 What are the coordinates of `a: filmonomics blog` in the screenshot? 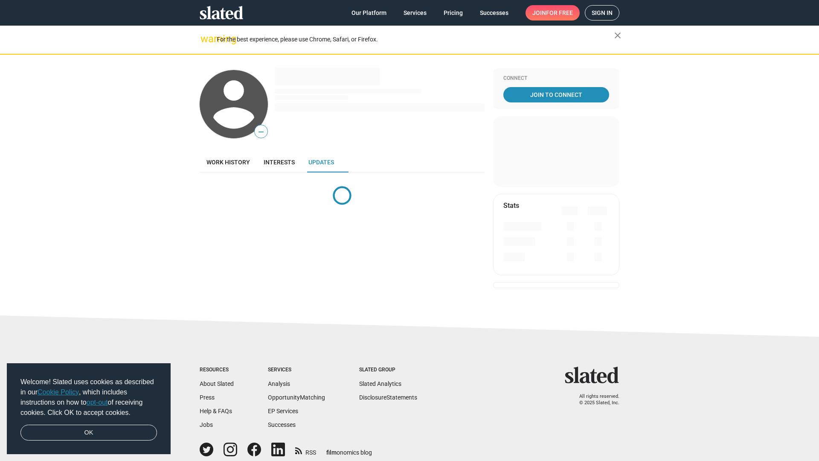 It's located at (349, 449).